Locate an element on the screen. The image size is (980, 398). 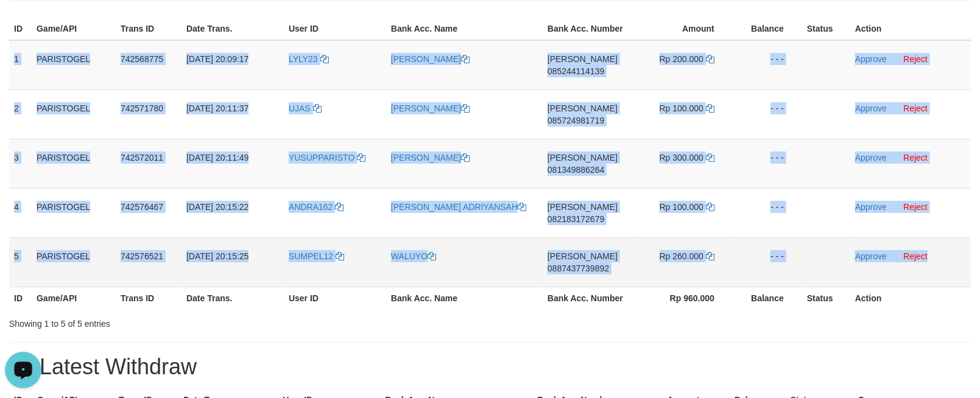
span: Copy 081349886264 to clipboard is located at coordinates (576, 170).